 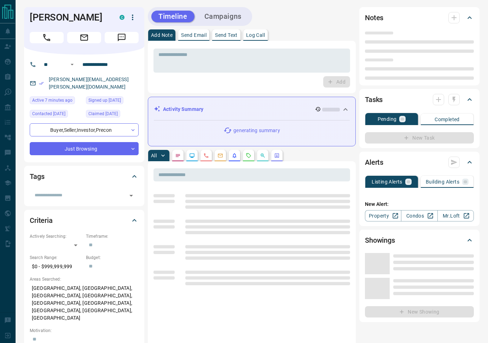 What do you see at coordinates (206, 155) in the screenshot?
I see `svg: Calls` at bounding box center [206, 155].